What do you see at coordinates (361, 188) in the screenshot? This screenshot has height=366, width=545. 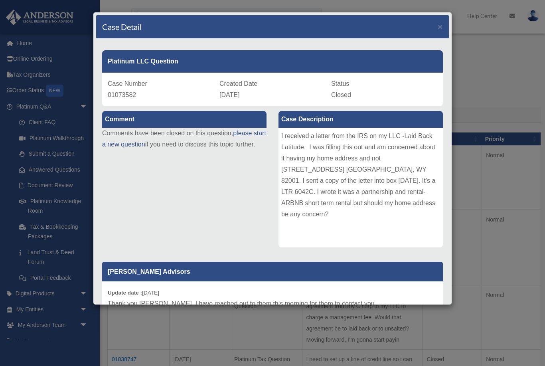 I see `div: I received a letter from the IRS on my LLC -Laid Back Latitude. I was filling this out and am con...` at bounding box center [361, 188].